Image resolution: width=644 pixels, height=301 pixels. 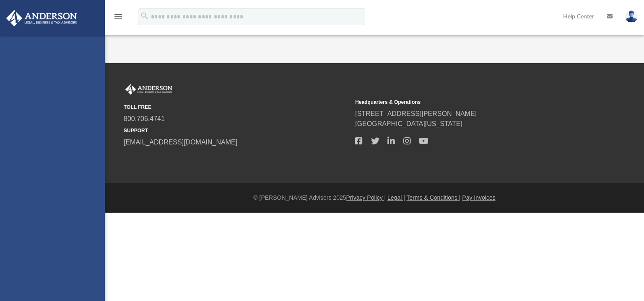 I want to click on small: SUPPORT, so click(x=236, y=131).